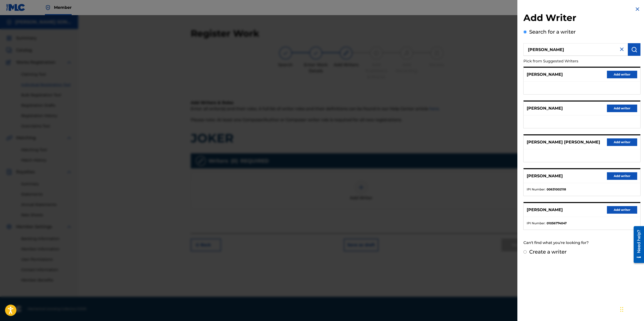 Image resolution: width=644 pixels, height=321 pixels. I want to click on input: Search writer's name or IPI Number, so click(576, 49).